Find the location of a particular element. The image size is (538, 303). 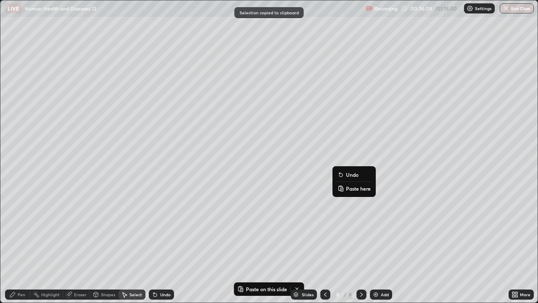

p: Human Health and Diseases 12 is located at coordinates (61, 8).